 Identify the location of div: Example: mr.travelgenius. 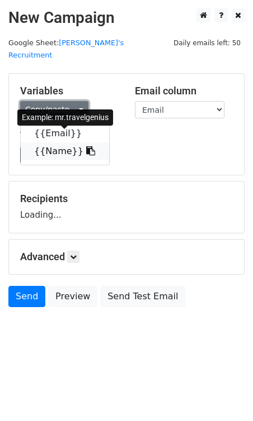
(65, 117).